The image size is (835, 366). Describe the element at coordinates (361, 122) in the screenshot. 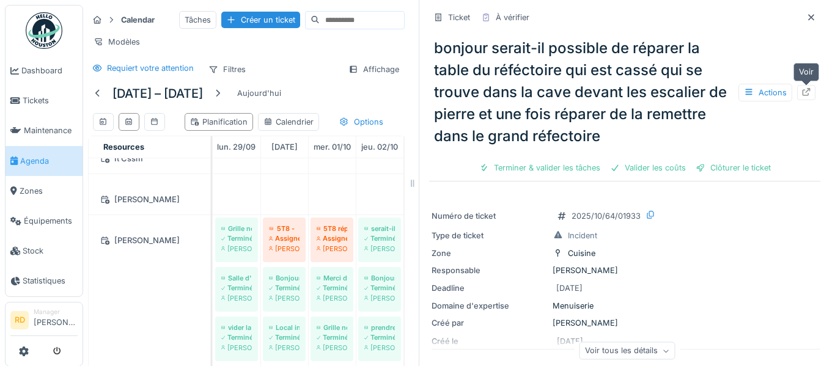

I see `div: Options` at that location.